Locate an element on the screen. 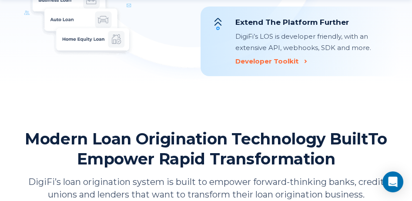  div: Developer Toolkit is located at coordinates (267, 61).